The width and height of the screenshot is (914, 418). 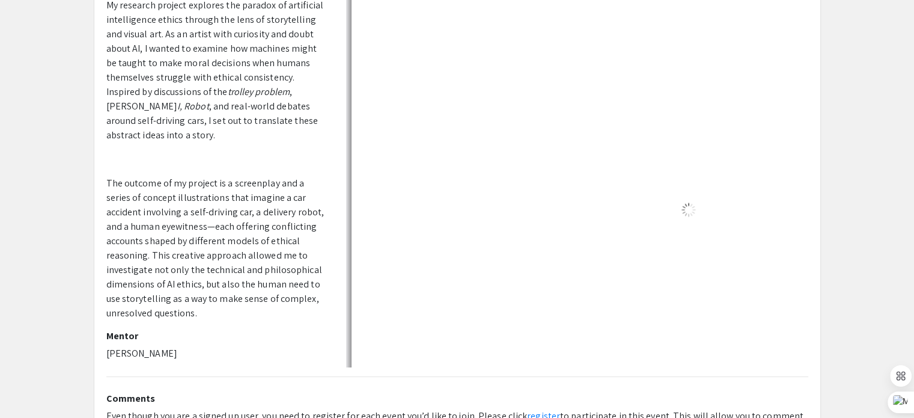 What do you see at coordinates (217, 248) in the screenshot?
I see `p: The outcome of my project is a screenplay and a series of concept illustrations that imagine a ca...` at bounding box center [217, 248].